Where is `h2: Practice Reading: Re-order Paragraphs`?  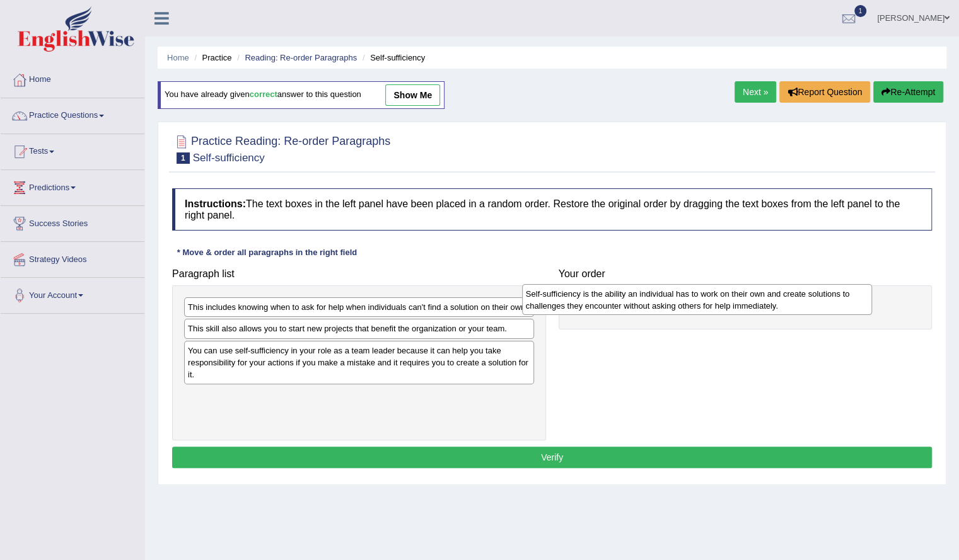
h2: Practice Reading: Re-order Paragraphs is located at coordinates (281, 148).